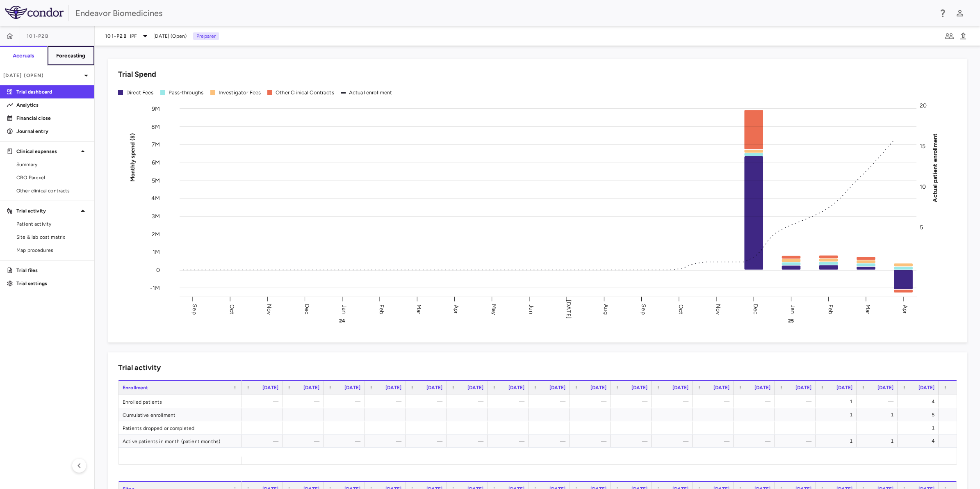 This screenshot has height=489, width=980. Describe the element at coordinates (137, 75) in the screenshot. I see `h6: Trial Spend` at that location.